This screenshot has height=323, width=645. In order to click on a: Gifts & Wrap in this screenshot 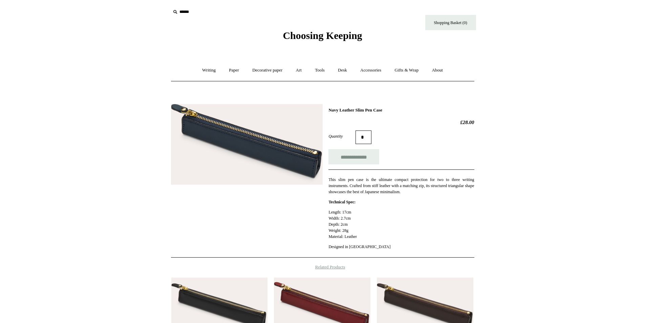, I will do `click(406, 70)`.